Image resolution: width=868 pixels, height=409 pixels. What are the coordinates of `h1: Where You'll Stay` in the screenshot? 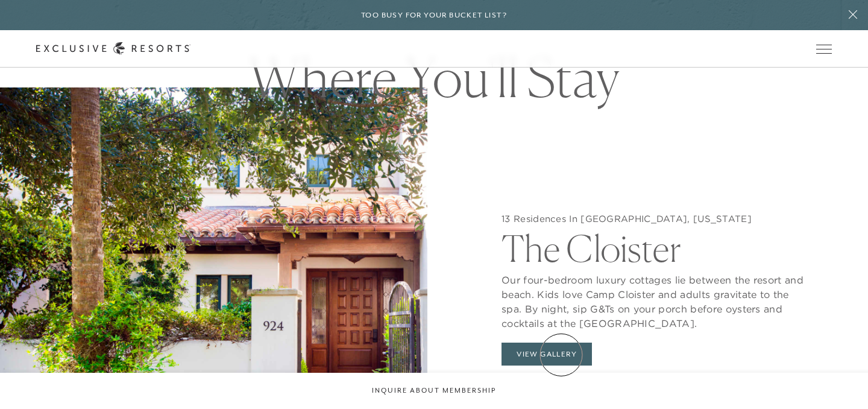 It's located at (434, 77).